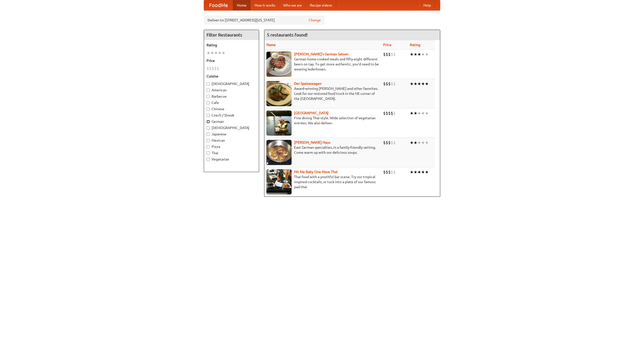  Describe the element at coordinates (232, 103) in the screenshot. I see `label: Cafe` at that location.